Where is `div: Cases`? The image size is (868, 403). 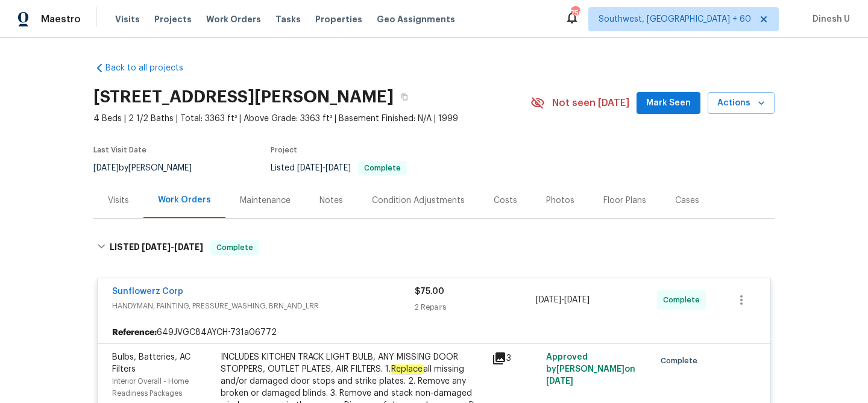 div: Cases is located at coordinates (687, 201).